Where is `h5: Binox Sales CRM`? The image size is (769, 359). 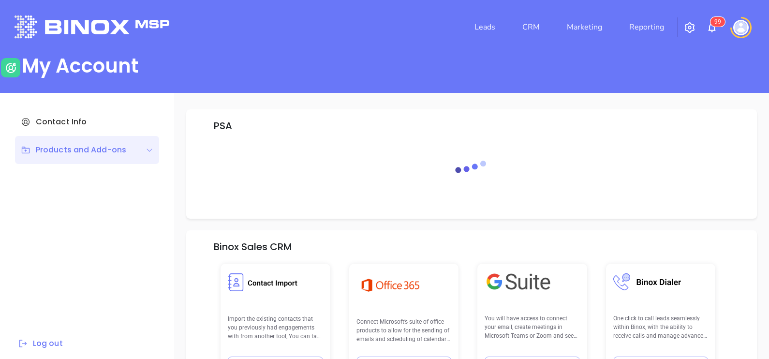 h5: Binox Sales CRM is located at coordinates (253, 247).